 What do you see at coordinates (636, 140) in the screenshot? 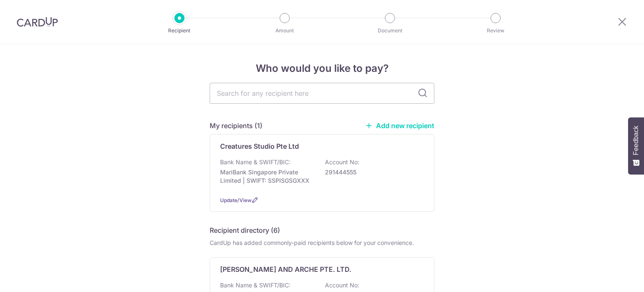
I see `span: Feedback` at bounding box center [636, 140].